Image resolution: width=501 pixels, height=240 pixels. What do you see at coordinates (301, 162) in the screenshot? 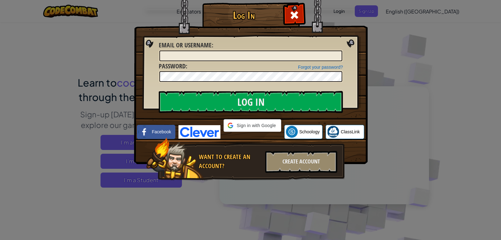
I see `div: Create Account` at bounding box center [301, 162].